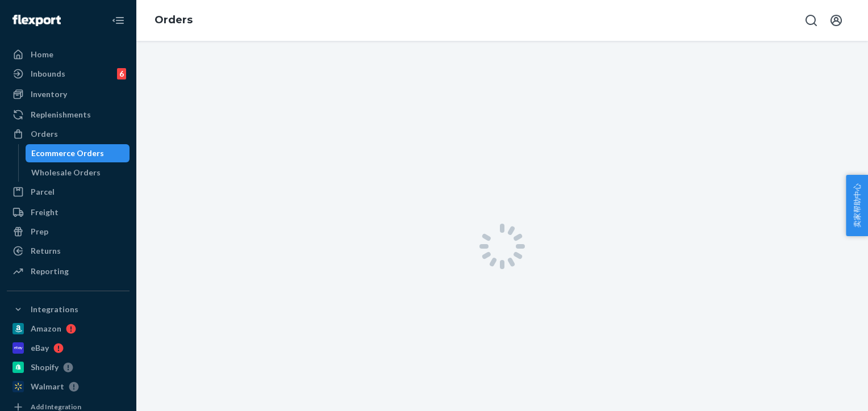  What do you see at coordinates (68, 192) in the screenshot?
I see `a: Parcel` at bounding box center [68, 192].